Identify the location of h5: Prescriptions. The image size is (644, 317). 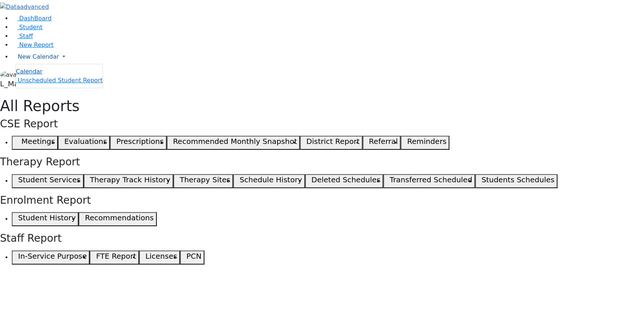
(140, 141).